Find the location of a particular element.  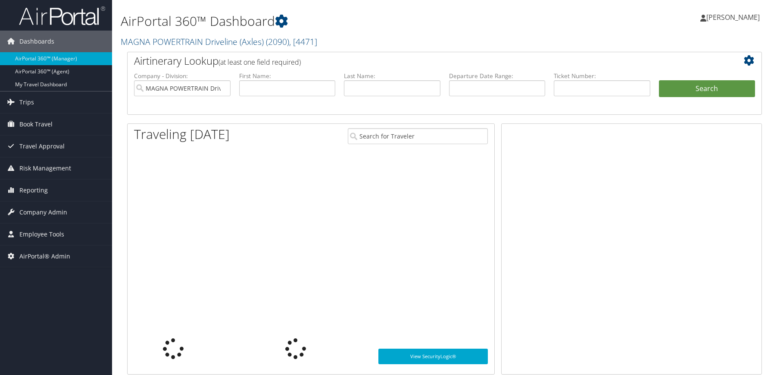

span: (at least one field required) is located at coordinates (260, 62).